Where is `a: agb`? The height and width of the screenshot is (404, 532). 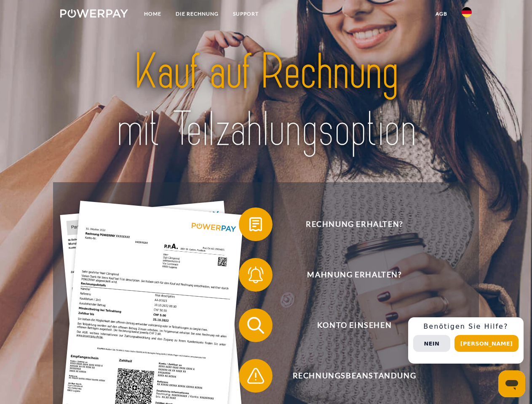
a: agb is located at coordinates (441, 13).